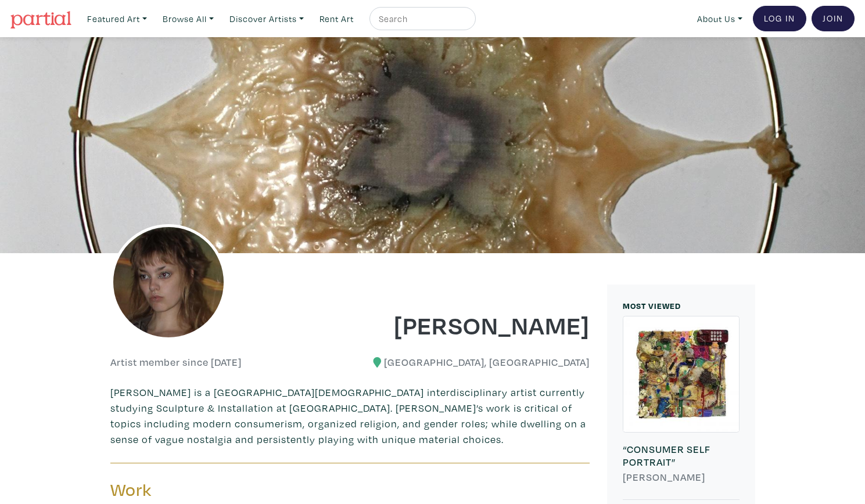 Image resolution: width=865 pixels, height=504 pixels. I want to click on a: Log In, so click(779, 18).